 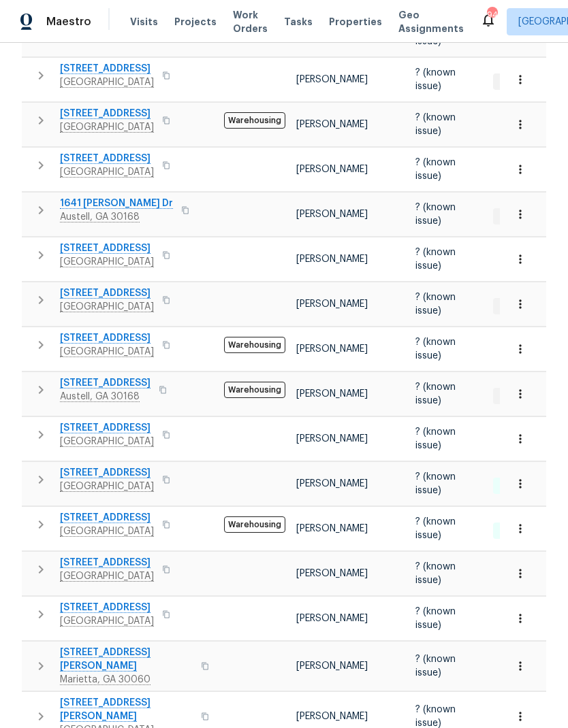 What do you see at coordinates (523, 216) in the screenshot?
I see `span: 1 Accepted` at bounding box center [523, 216].